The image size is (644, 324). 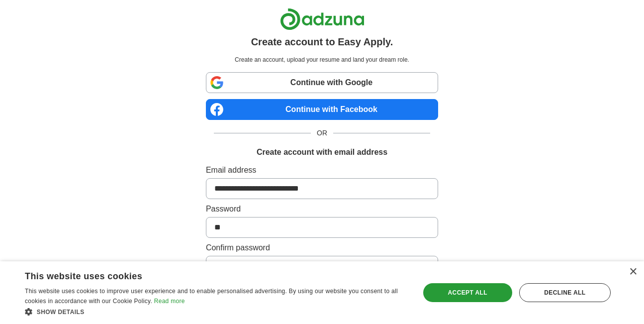 What do you see at coordinates (322, 247) in the screenshot?
I see `label: Confirm password` at bounding box center [322, 247].